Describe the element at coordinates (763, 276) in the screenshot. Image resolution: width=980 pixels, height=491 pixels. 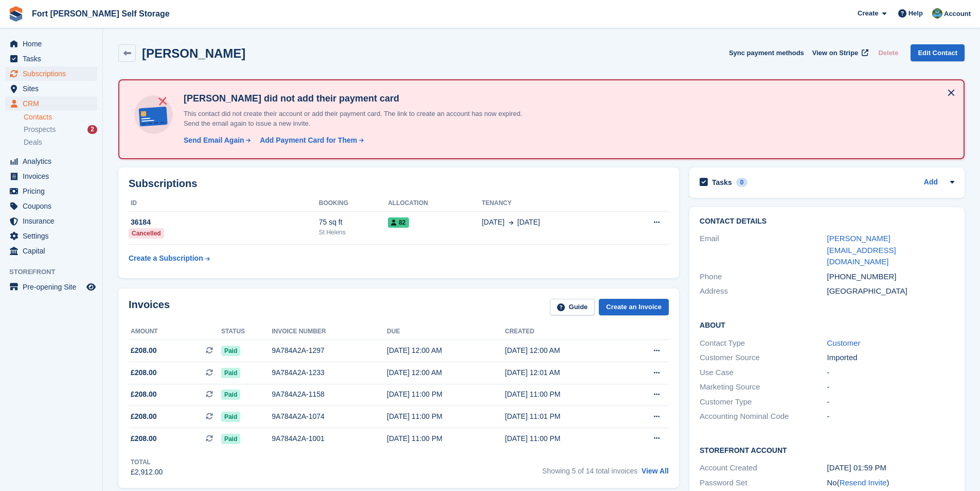
I see `div: Phone` at that location.